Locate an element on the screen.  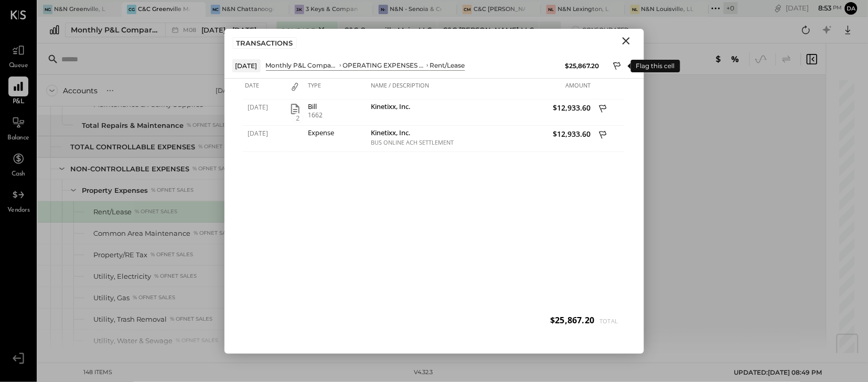
span: Compare is located at coordinates (298, 30).